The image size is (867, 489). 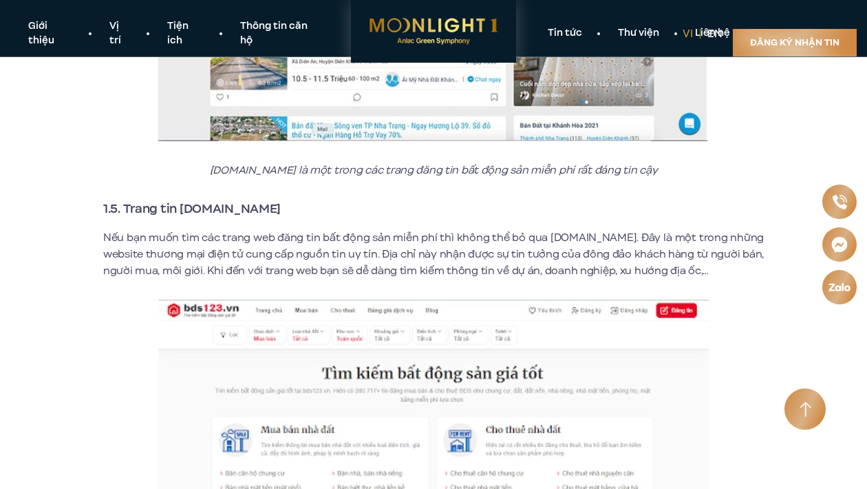 What do you see at coordinates (712, 33) in the screenshot?
I see `a: Liên hệ` at bounding box center [712, 33].